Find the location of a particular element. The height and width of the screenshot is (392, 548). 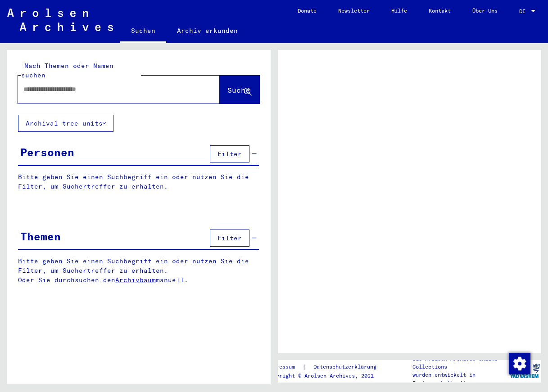

button: Suche is located at coordinates (239, 89).